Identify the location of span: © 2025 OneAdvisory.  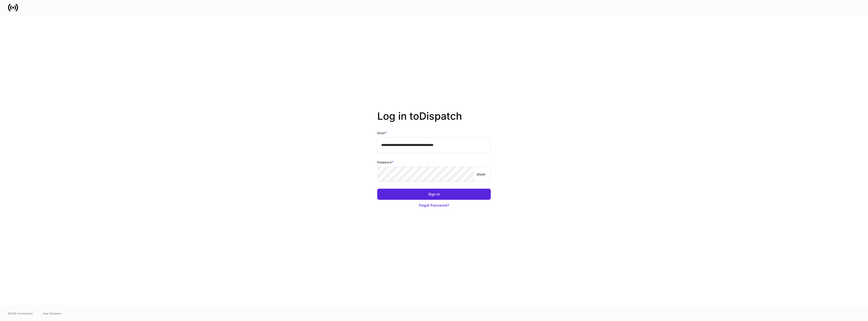
(20, 313).